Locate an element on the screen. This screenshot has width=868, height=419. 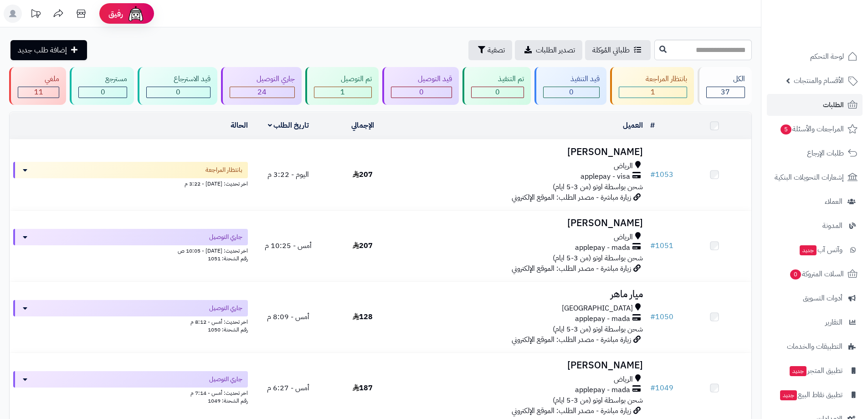
a: تطبيق نقاط البيعجديد is located at coordinates (815, 395).